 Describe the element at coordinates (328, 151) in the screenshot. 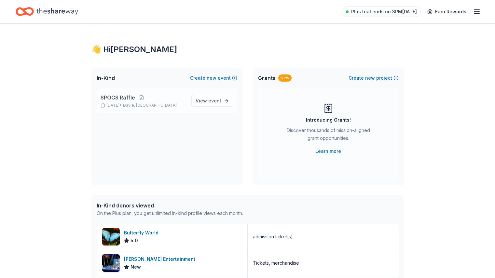

I see `a: Learn more` at that location.